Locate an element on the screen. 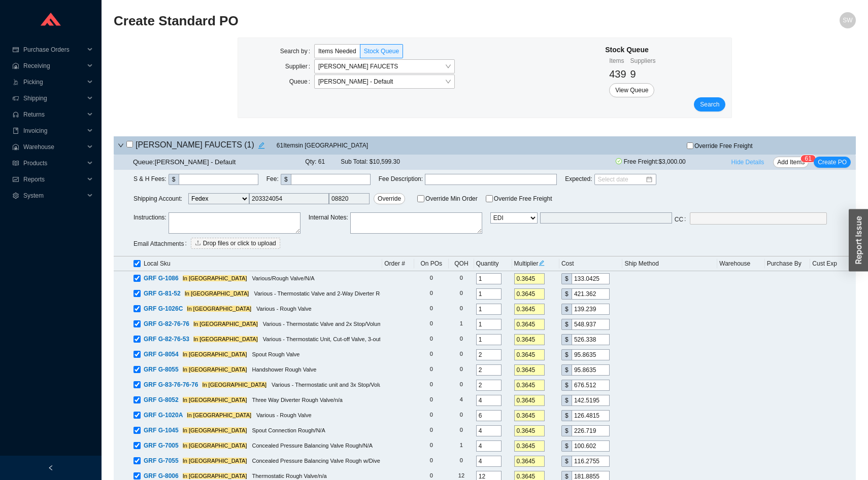  span: ( 1 ) is located at coordinates (249, 144).